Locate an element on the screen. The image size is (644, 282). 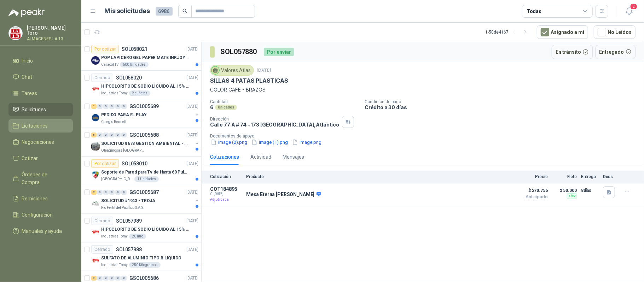
p: Docs is located at coordinates (610, 177).